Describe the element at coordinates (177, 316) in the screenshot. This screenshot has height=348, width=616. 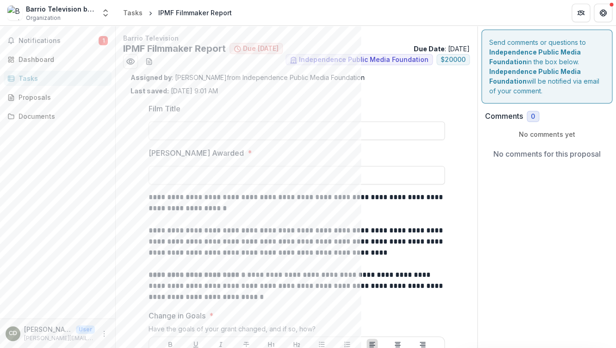
I see `p: Change in Goals` at that location.